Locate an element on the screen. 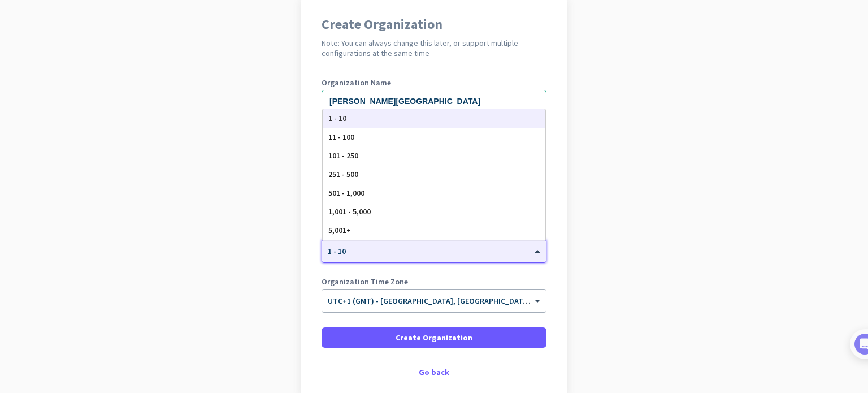 This screenshot has height=393, width=868. label: Phone Number is located at coordinates (434, 133).